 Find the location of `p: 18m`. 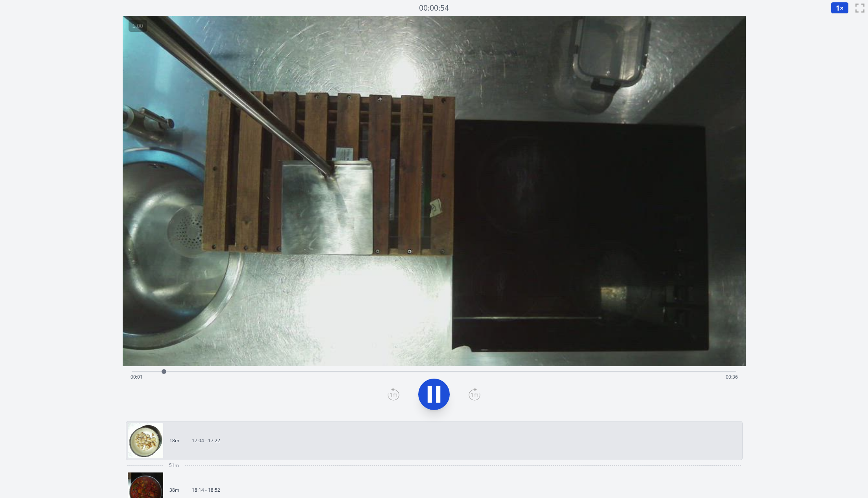

p: 18m is located at coordinates (174, 441).